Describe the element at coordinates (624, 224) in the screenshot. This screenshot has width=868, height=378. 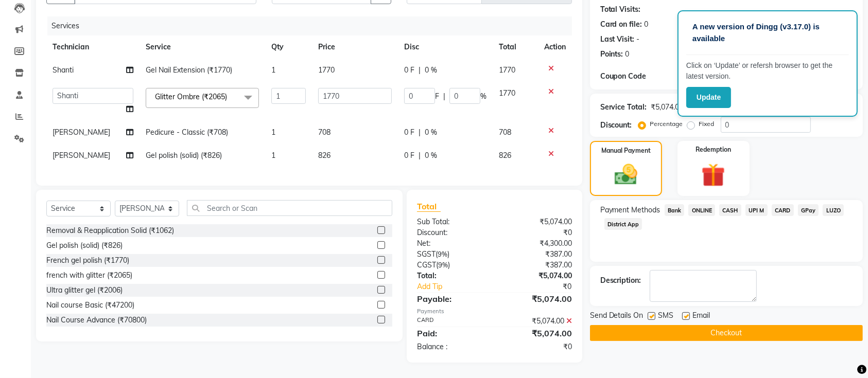
I see `span: District App` at that location.